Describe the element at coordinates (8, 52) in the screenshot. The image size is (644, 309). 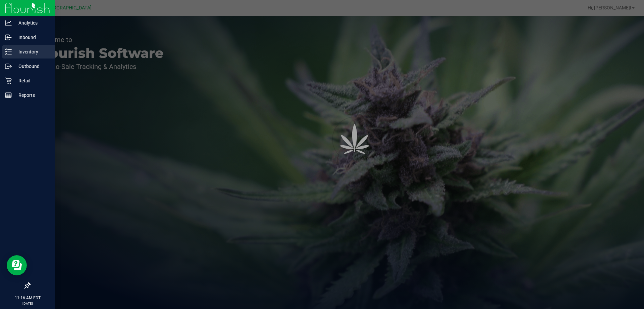
I see `inline-svg: Inventory` at that location.